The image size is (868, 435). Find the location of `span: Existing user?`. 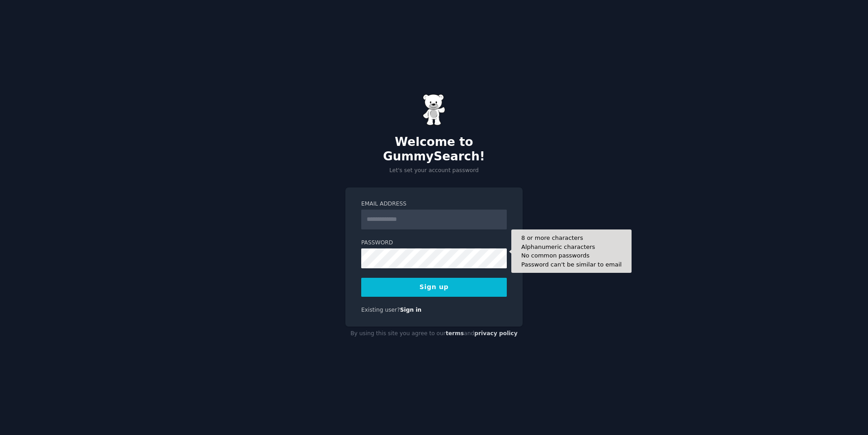

span: Existing user? is located at coordinates (381, 310).